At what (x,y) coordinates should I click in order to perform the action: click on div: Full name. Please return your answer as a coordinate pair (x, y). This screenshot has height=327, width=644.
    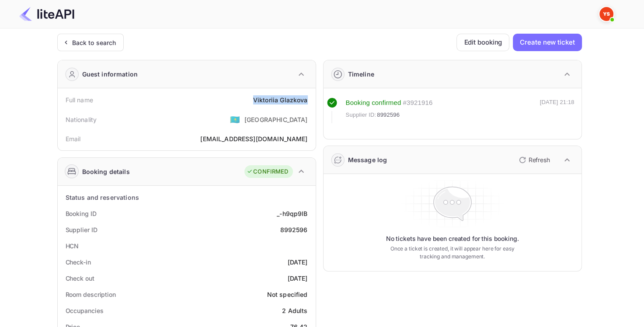
    Looking at the image, I should click on (79, 100).